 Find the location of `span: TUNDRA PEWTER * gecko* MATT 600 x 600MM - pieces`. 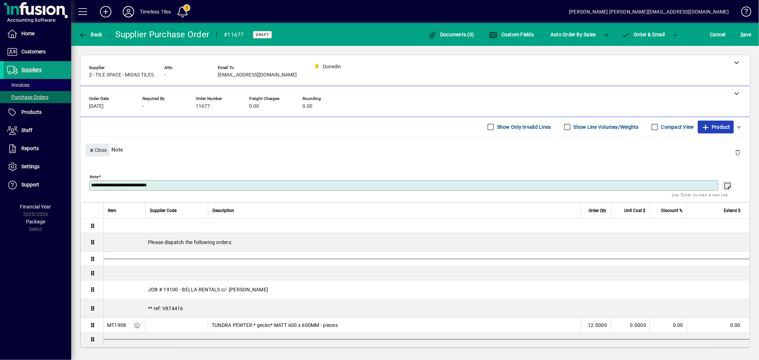

span: TUNDRA PEWTER * gecko* MATT 600 x 600MM - pieces is located at coordinates (275, 325).